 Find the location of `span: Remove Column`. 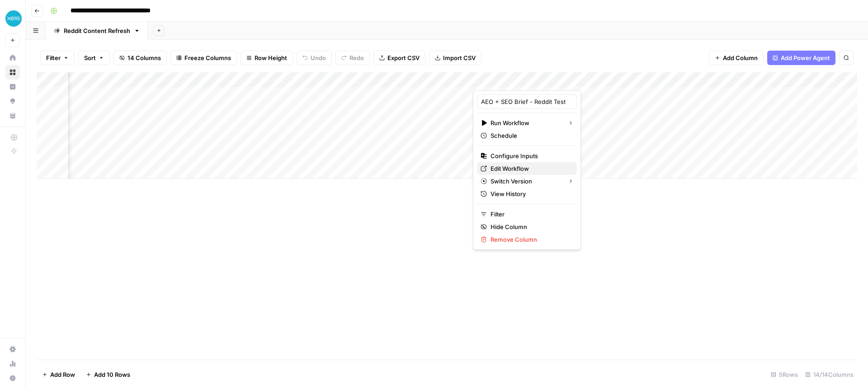

span: Remove Column is located at coordinates (530, 240).